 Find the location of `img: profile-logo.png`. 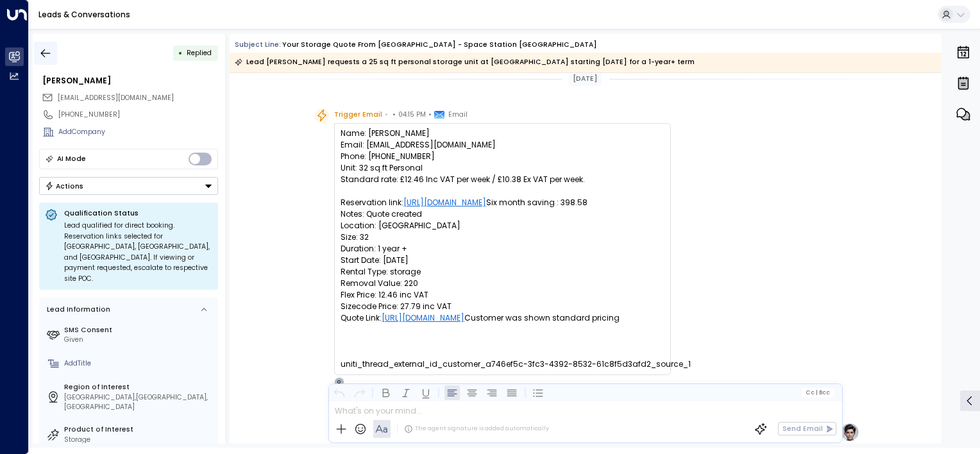

img: profile-logo.png is located at coordinates (850, 432).